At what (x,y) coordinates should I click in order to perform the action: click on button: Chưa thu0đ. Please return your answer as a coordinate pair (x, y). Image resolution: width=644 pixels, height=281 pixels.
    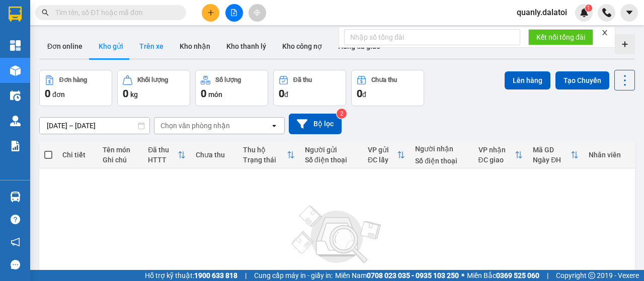
    Looking at the image, I should click on (388, 88).